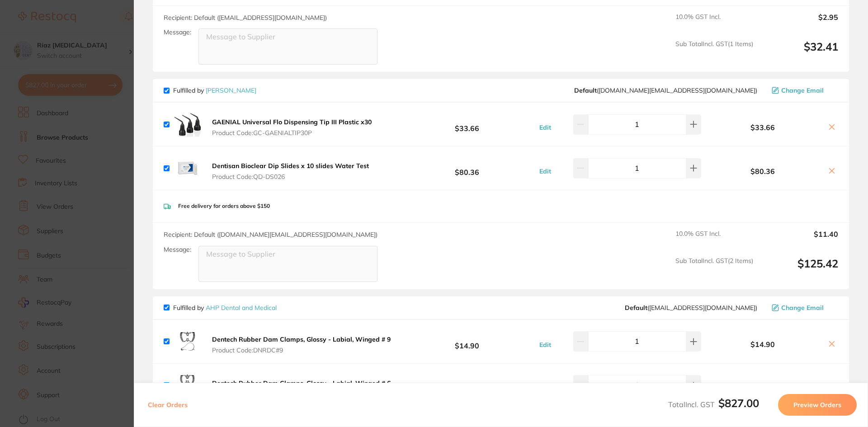 The height and width of the screenshot is (427, 868). What do you see at coordinates (301, 350) in the screenshot?
I see `span: Product Code: DNRDC#9` at bounding box center [301, 350].